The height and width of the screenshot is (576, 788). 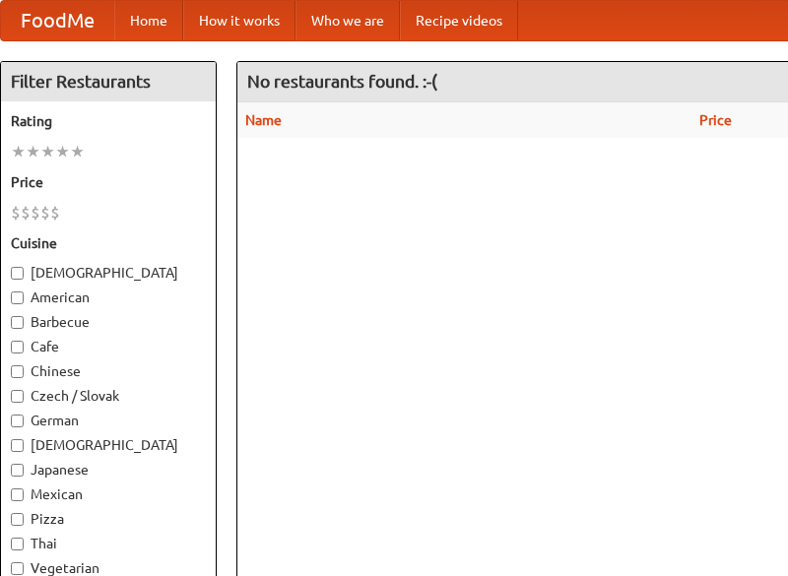 What do you see at coordinates (108, 470) in the screenshot?
I see `label: Japanese` at bounding box center [108, 470].